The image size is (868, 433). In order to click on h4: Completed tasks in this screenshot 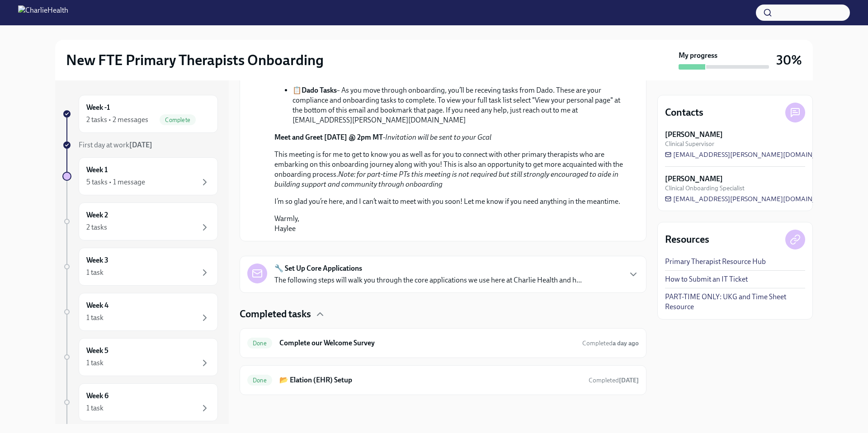, I will do `click(276, 315)`.